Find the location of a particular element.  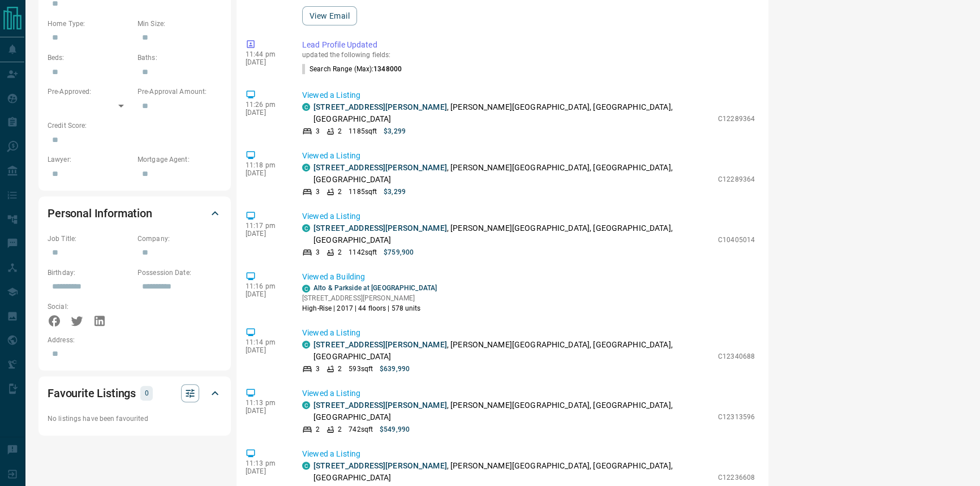

p: $759,900 is located at coordinates (398, 252).